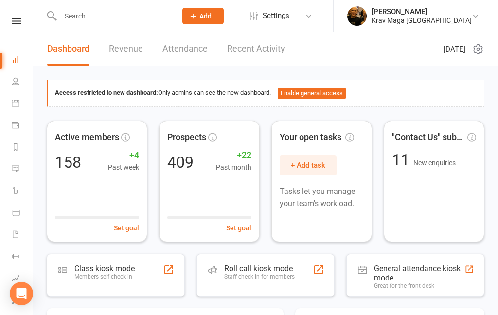 Image resolution: width=498 pixels, height=315 pixels. Describe the element at coordinates (106, 92) in the screenshot. I see `strong: Access restricted to new dashboard:` at that location.